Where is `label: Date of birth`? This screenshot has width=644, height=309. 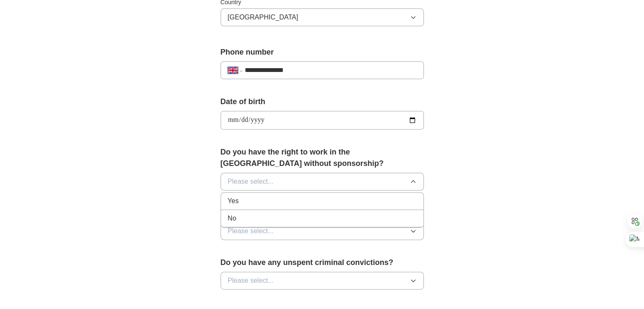 label: Date of birth is located at coordinates (322, 102).